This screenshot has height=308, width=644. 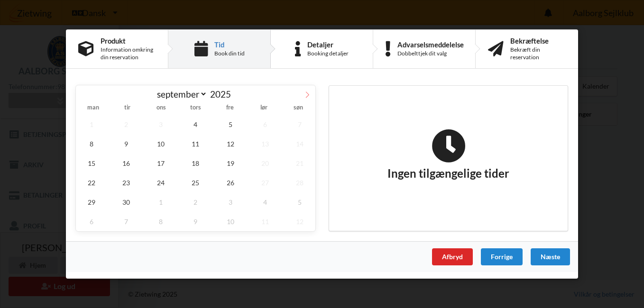 I want to click on span: oktober 7, 2025, so click(x=126, y=221).